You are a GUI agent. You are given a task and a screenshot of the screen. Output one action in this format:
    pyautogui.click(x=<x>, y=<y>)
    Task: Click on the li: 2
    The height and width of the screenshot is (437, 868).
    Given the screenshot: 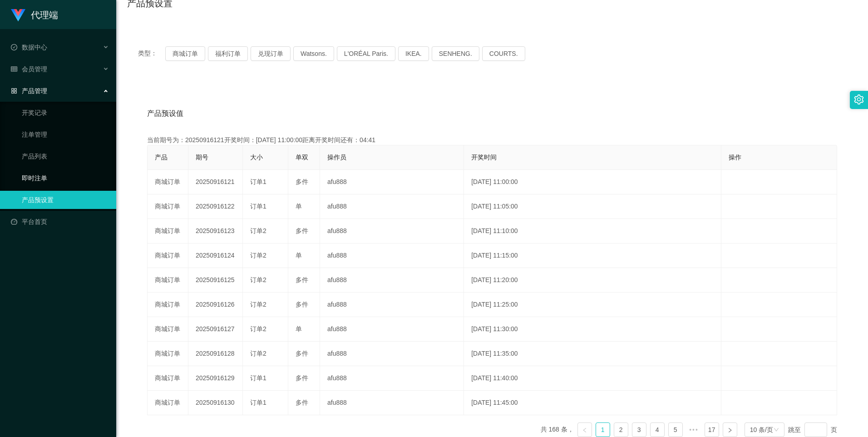 What is the action you would take?
    pyautogui.click(x=621, y=429)
    